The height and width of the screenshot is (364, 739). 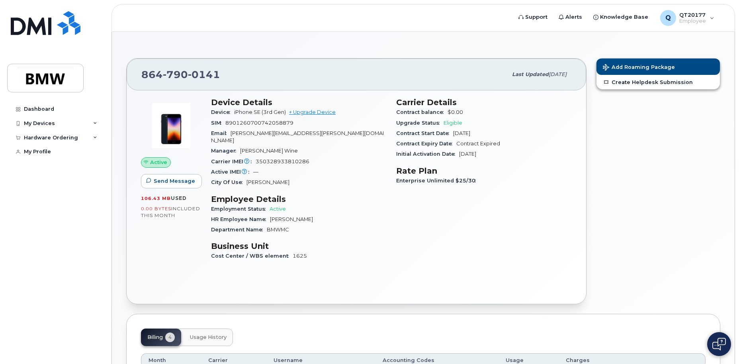 I want to click on img: Open chat, so click(x=719, y=344).